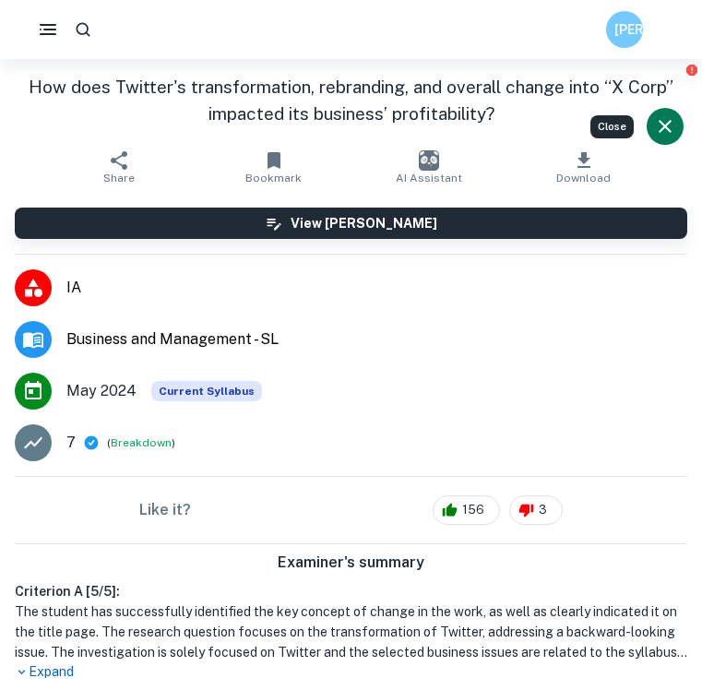 This screenshot has height=690, width=702. I want to click on h6: Criterion A [ 5 / 5 ]:, so click(350, 591).